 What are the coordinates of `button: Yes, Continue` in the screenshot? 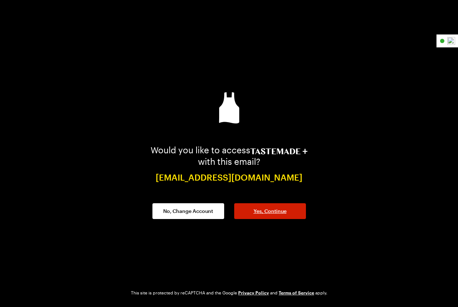 It's located at (270, 211).